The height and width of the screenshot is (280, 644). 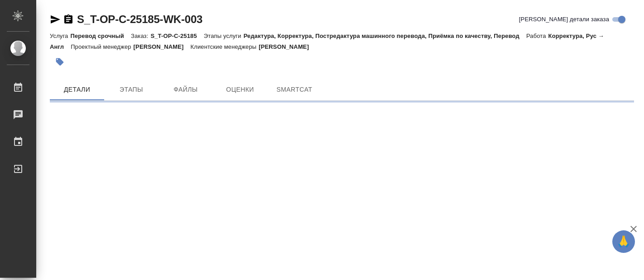 I want to click on p: Редактура, Корректура, Постредактура машинного перевода, Приёмка по качеству, Перевод, so click(x=385, y=35).